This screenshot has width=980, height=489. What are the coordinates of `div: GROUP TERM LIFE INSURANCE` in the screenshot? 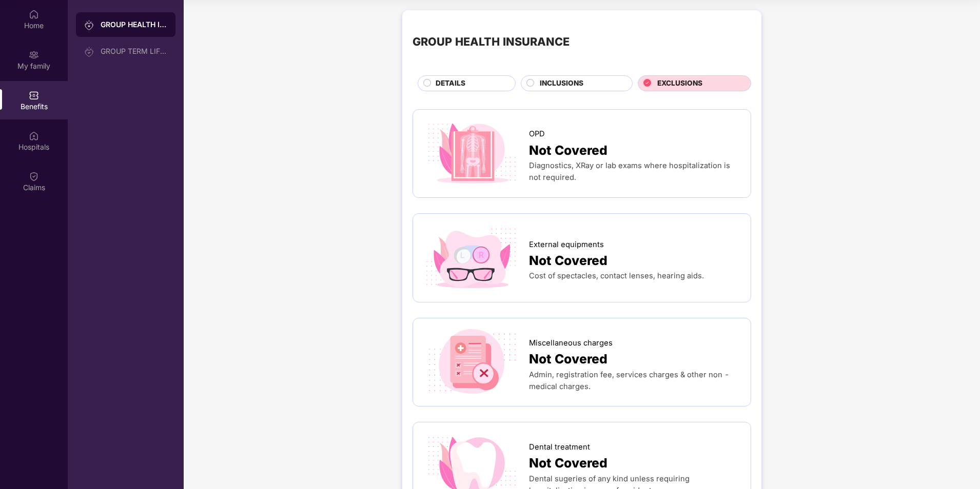 It's located at (134, 51).